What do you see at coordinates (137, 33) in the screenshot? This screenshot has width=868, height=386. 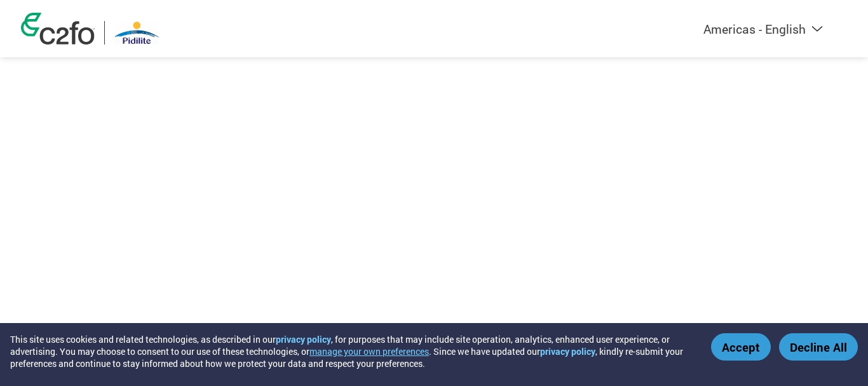 I see `img: Pidilite Industries` at bounding box center [137, 33].